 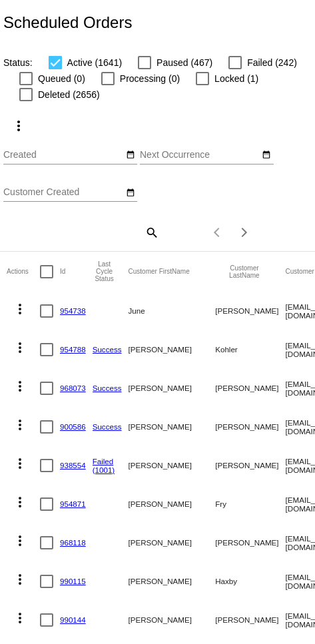 What do you see at coordinates (244, 272) in the screenshot?
I see `button: Change sorting for CustomerLastName` at bounding box center [244, 272].